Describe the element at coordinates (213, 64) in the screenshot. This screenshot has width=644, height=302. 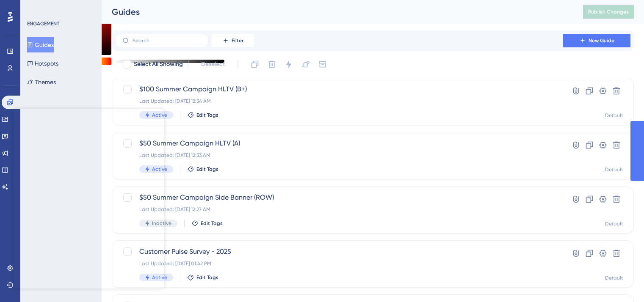
I see `button: Deselect` at that location.